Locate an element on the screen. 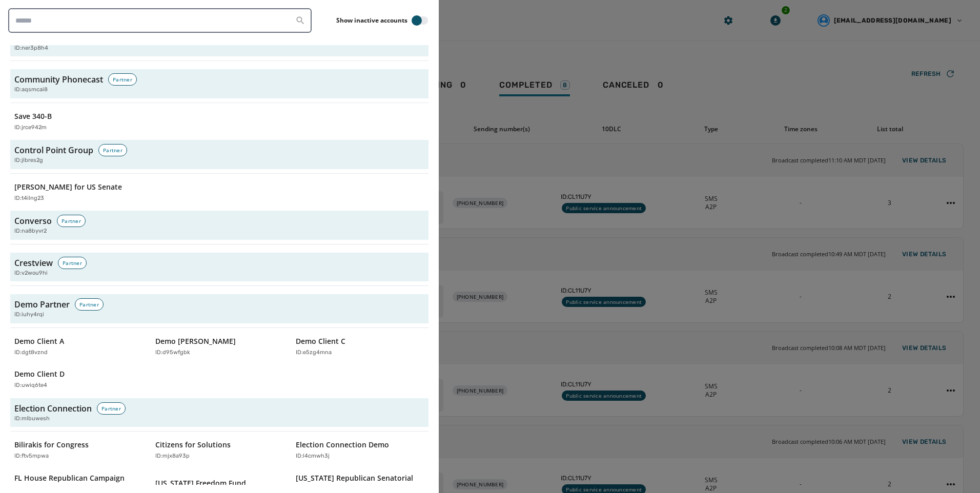 The height and width of the screenshot is (493, 980). button: Control Point GroupPartnerID:jlbres2g is located at coordinates (219, 154).